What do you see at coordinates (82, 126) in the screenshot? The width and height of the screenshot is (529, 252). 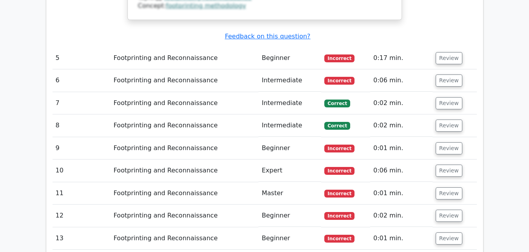 I see `td: 8` at bounding box center [82, 126].